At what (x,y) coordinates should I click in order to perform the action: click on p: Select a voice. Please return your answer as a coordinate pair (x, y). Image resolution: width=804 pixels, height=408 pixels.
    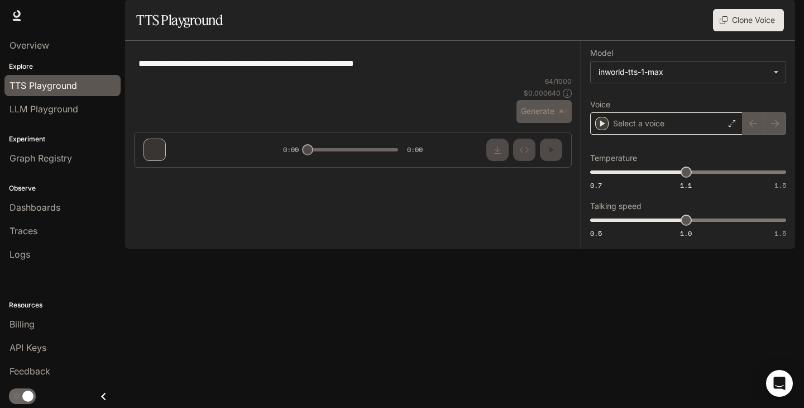
    Looking at the image, I should click on (639, 123).